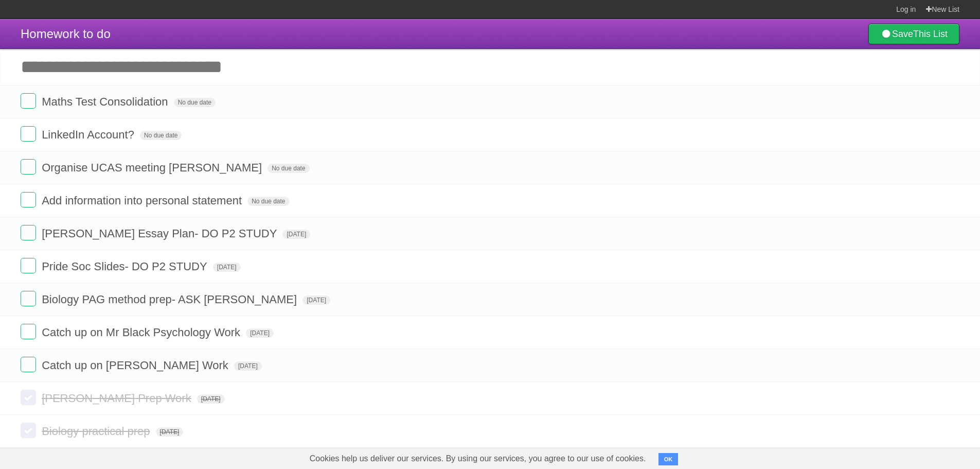  I want to click on span: Catch up on Mr Black Psychology Work, so click(142, 332).